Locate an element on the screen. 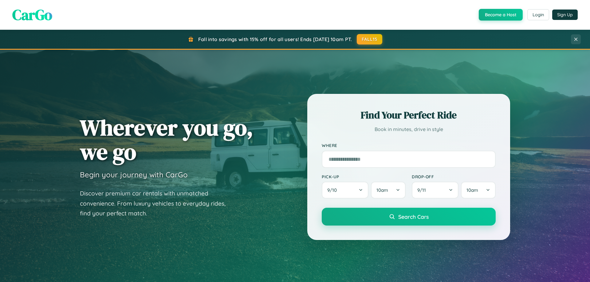 This screenshot has width=590, height=282. button: Become a Host is located at coordinates (500, 15).